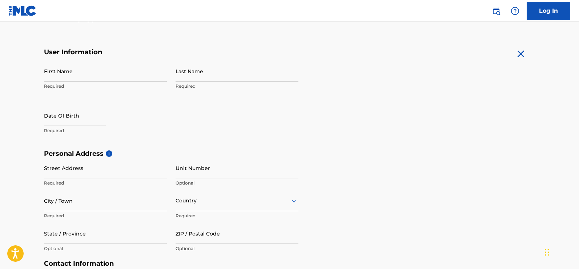  Describe the element at coordinates (23, 11) in the screenshot. I see `img: MLC Logo` at that location.